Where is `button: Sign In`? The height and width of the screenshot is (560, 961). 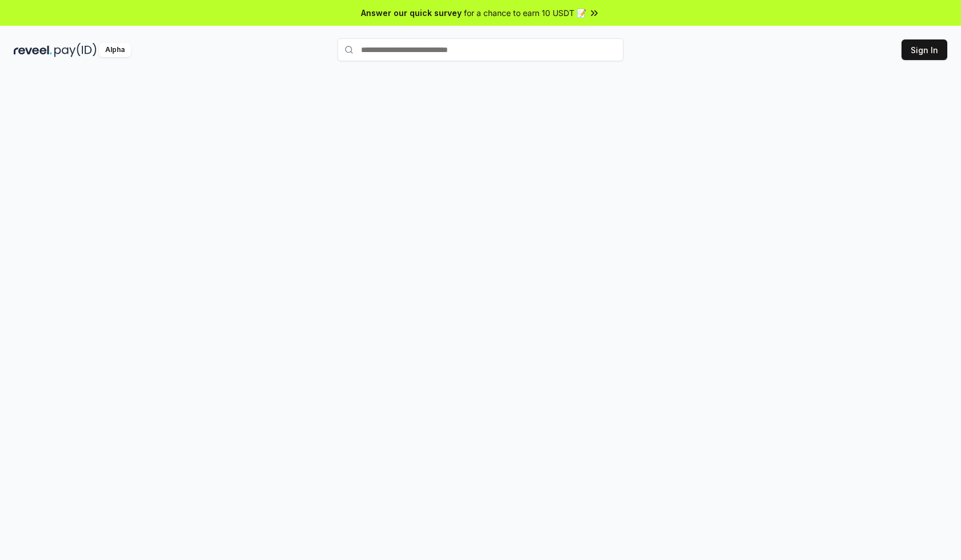
button: Sign In is located at coordinates (925, 50).